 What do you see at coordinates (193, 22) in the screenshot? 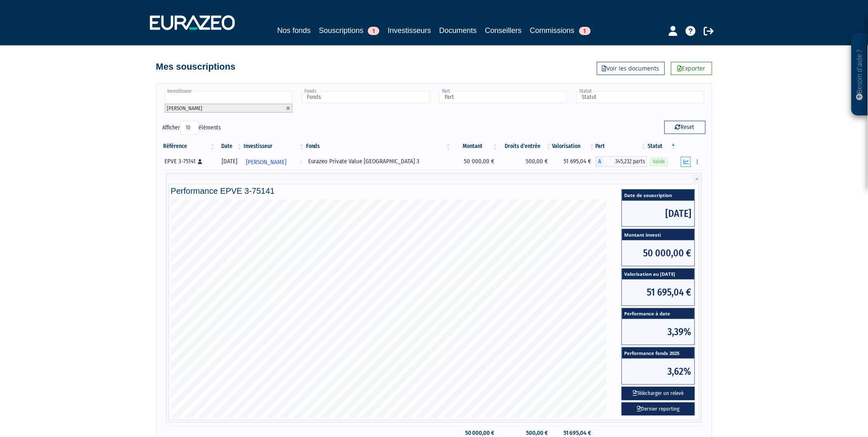
I see `img: 1732889491-logotype_eurazeo_blanc_rvb.png` at bounding box center [193, 22].